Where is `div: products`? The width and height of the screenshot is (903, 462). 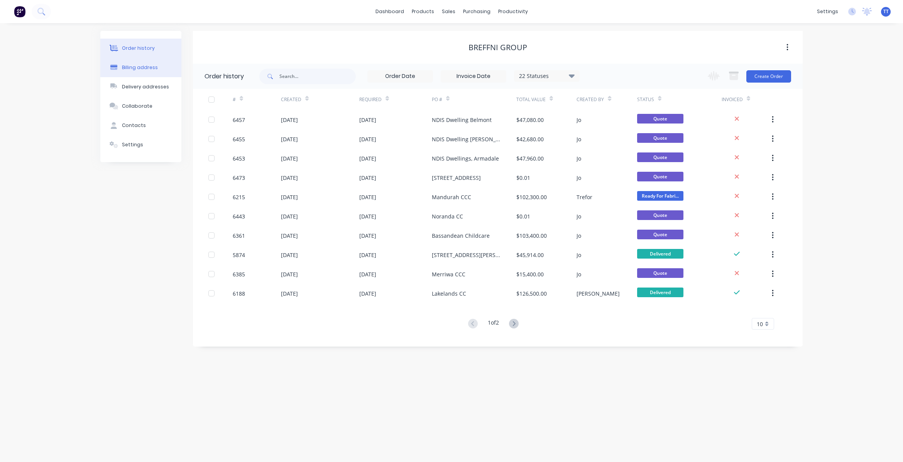 div: products is located at coordinates (423, 12).